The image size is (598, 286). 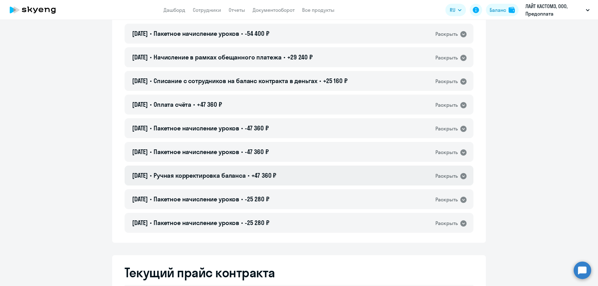 What do you see at coordinates (207, 10) in the screenshot?
I see `a: Сотрудники` at bounding box center [207, 10].